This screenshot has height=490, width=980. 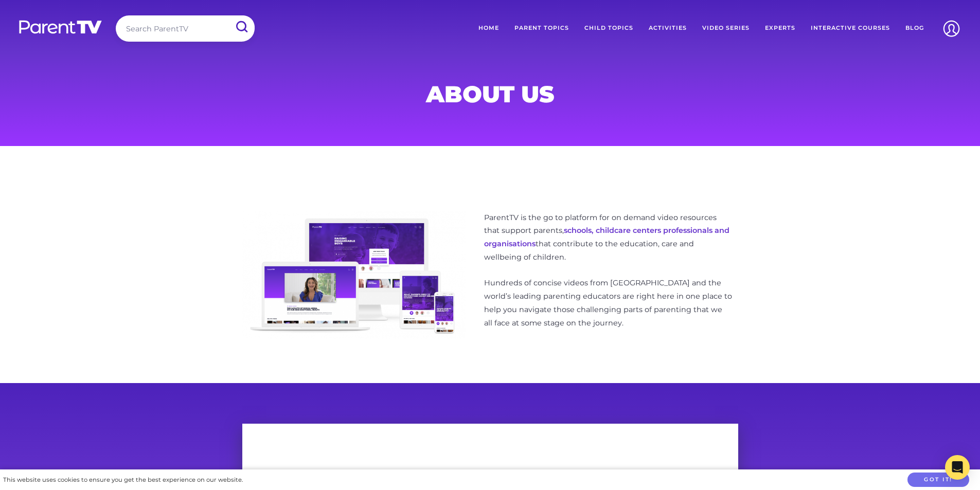 What do you see at coordinates (490, 94) in the screenshot?
I see `h1: About Us` at bounding box center [490, 94].